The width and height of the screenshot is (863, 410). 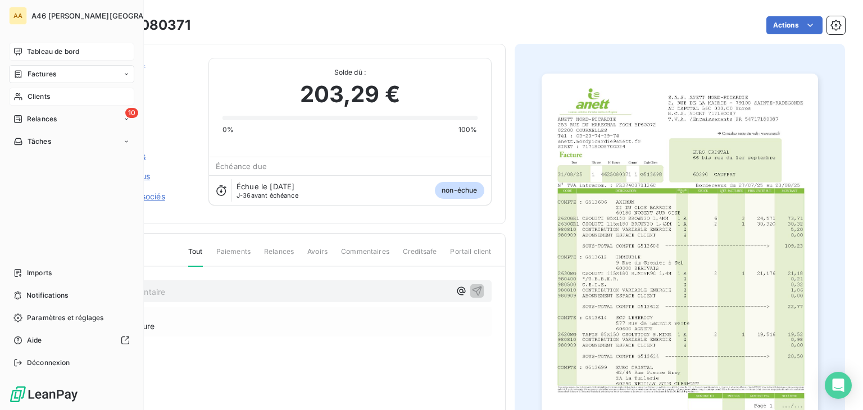 I want to click on span: Avoirs, so click(x=317, y=256).